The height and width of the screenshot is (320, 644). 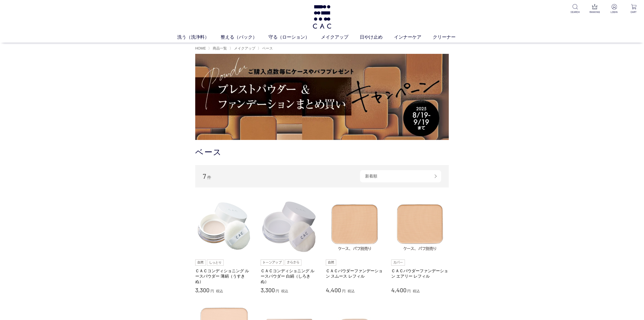 What do you see at coordinates (377, 37) in the screenshot?
I see `a: 日やけ止め` at bounding box center [377, 37].